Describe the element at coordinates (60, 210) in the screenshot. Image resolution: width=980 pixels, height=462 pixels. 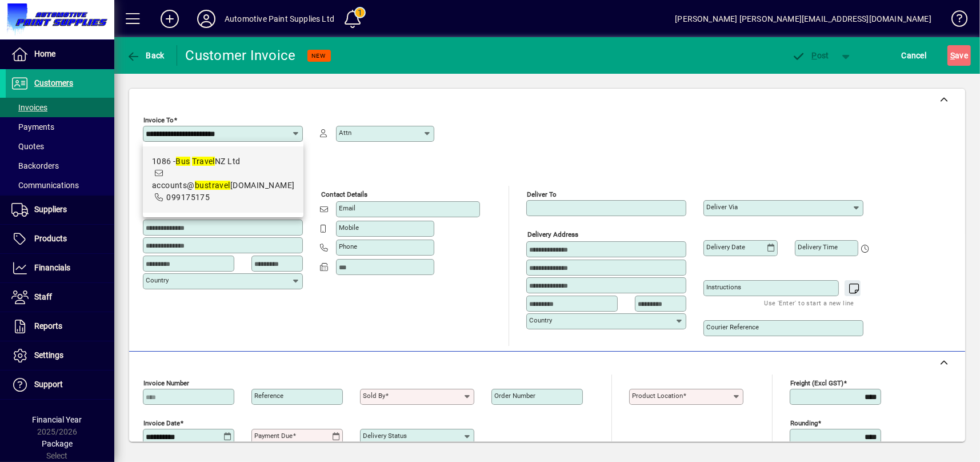
I see `a: Suppliers` at that location.